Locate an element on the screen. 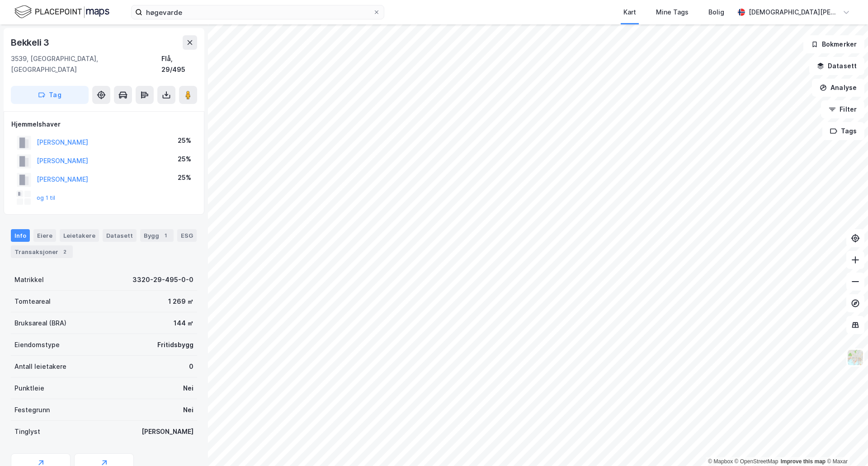 This screenshot has width=868, height=466. div: 1 is located at coordinates (166, 236).